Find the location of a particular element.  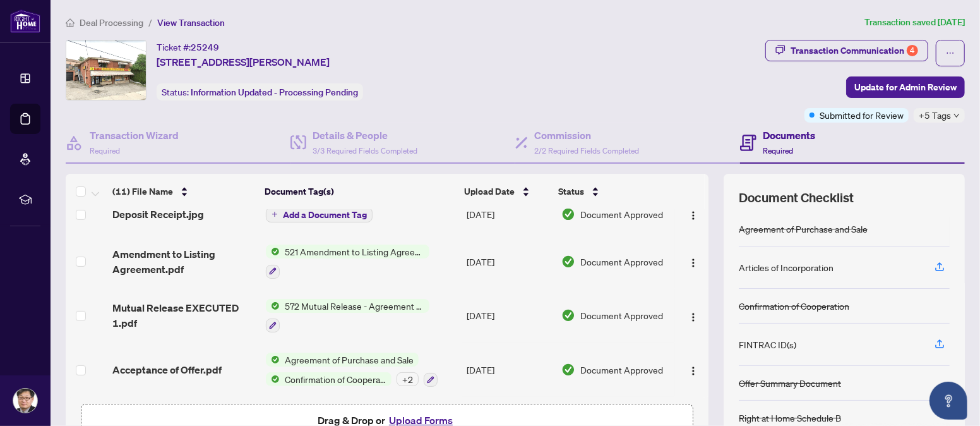

span: Update for Admin Review is located at coordinates (905, 87).